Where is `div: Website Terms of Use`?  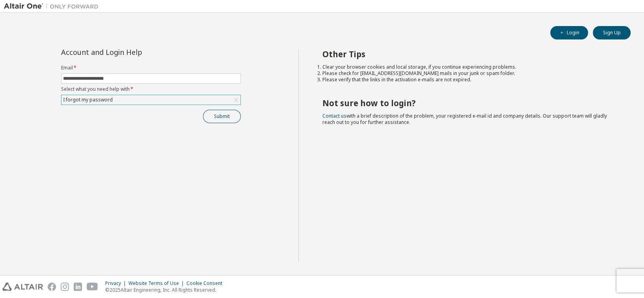
div: Website Terms of Use is located at coordinates (157, 283).